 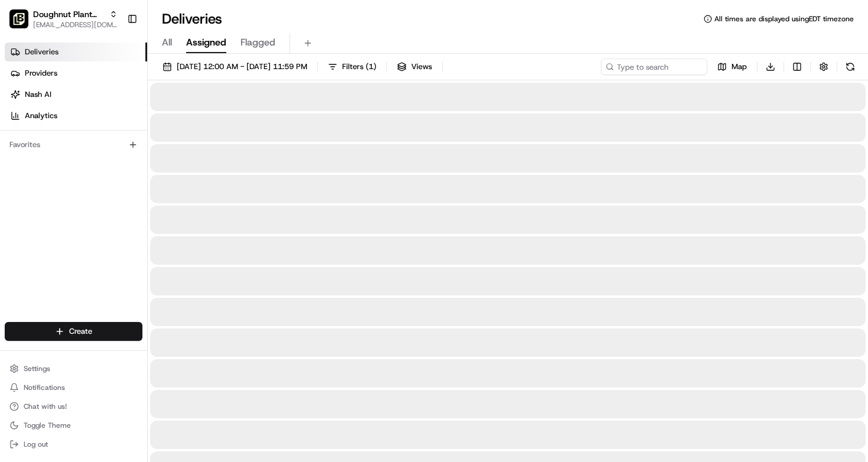 I want to click on span: Assigned, so click(x=207, y=43).